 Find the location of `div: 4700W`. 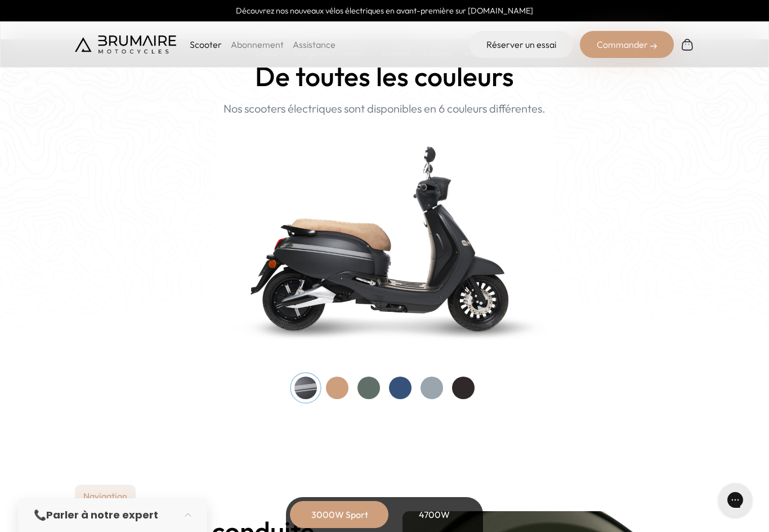

div: 4700W is located at coordinates (434, 515).